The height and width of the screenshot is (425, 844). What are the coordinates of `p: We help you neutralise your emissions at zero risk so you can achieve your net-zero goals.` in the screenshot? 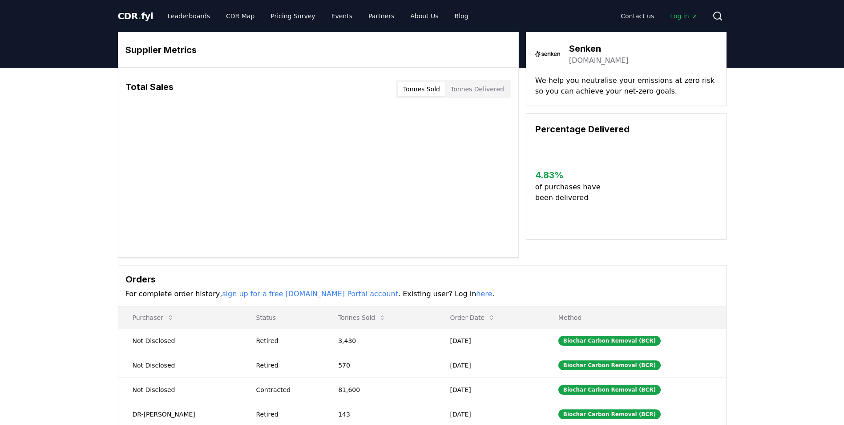 It's located at (626, 86).